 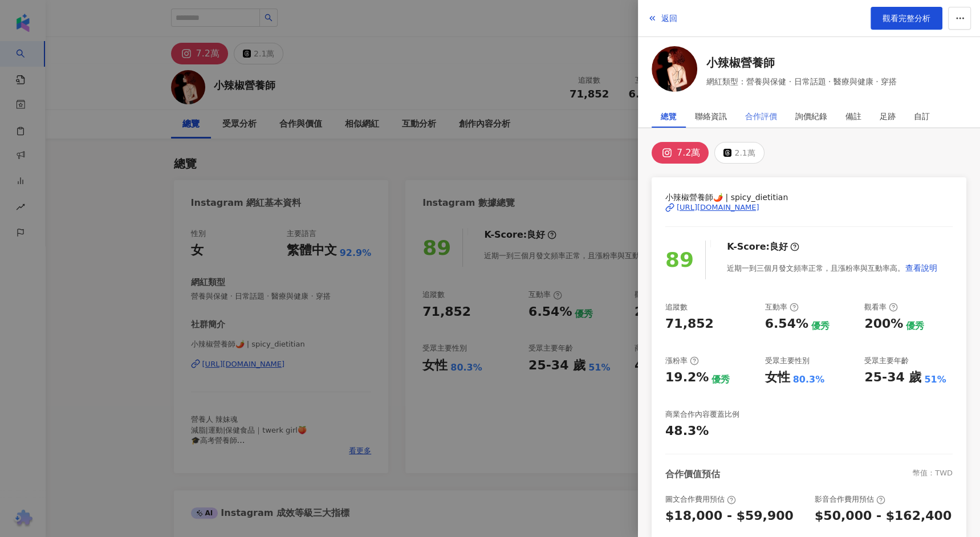 What do you see at coordinates (761, 116) in the screenshot?
I see `div: 合作評價` at bounding box center [761, 116].